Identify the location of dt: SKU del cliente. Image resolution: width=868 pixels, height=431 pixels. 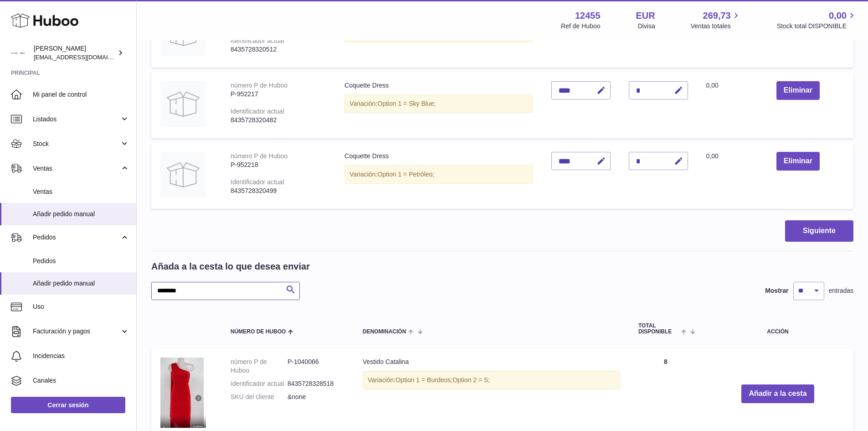
(259, 397).